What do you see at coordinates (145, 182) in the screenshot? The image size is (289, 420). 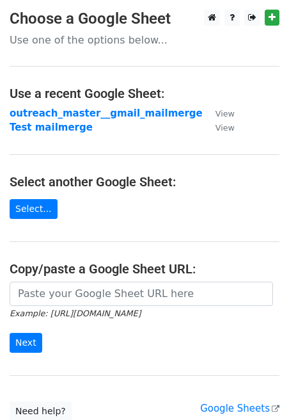 I see `h4: Select another Google Sheet:` at bounding box center [145, 182].